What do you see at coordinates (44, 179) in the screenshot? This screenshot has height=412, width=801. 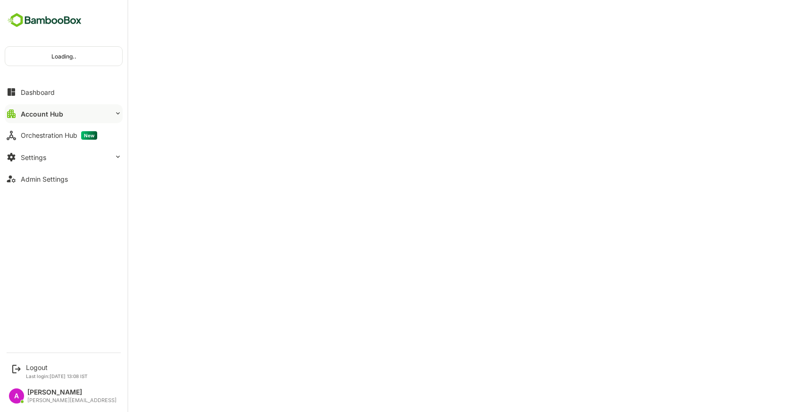 I see `div: Admin Settings` at bounding box center [44, 179].